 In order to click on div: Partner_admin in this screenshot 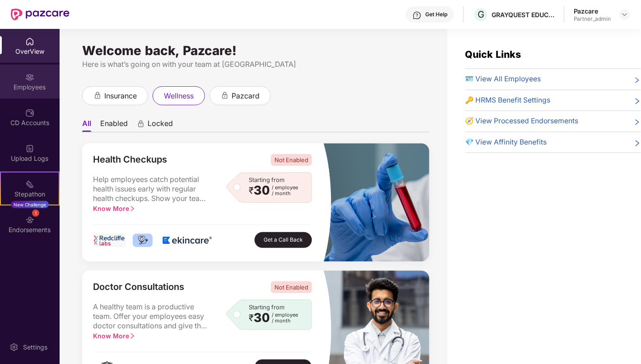, I will do `click(593, 19)`.